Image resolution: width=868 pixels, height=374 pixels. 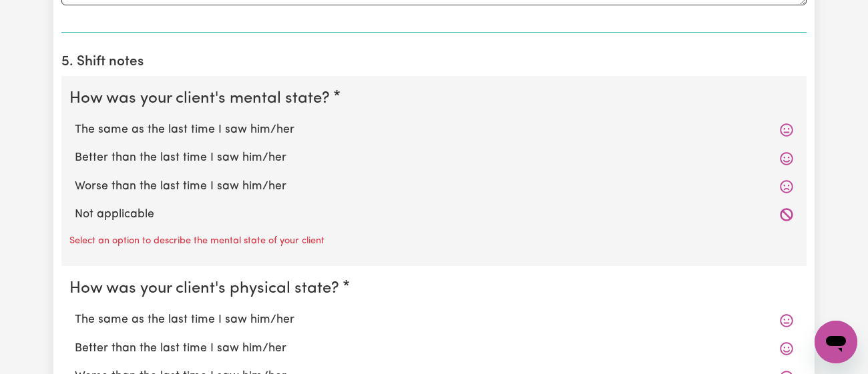 What do you see at coordinates (434, 215) in the screenshot?
I see `label: Not applicable` at bounding box center [434, 215].